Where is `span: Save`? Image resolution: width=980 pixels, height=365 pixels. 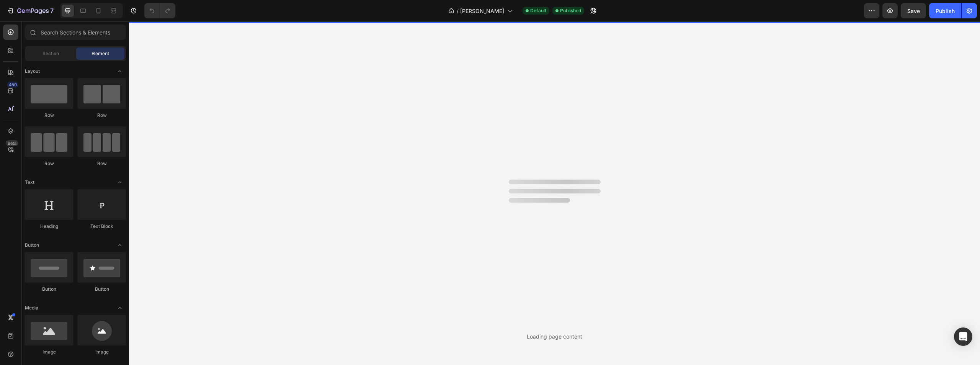
span: Save is located at coordinates (913, 11).